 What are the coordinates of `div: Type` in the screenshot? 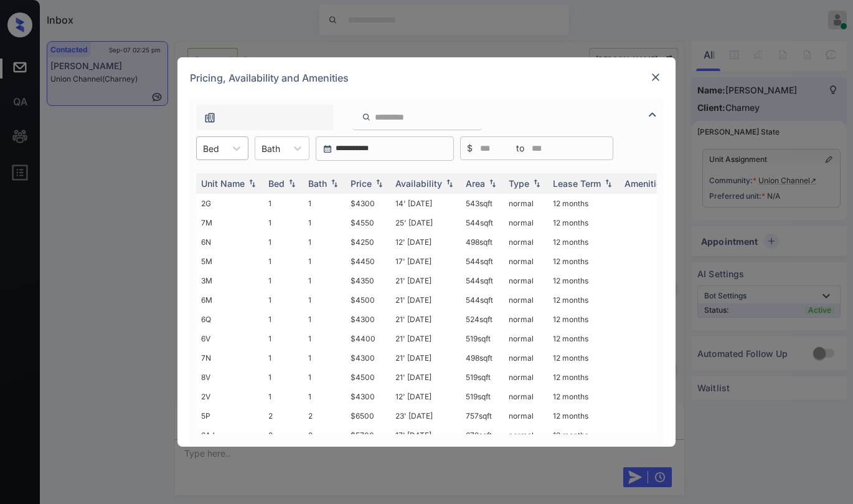 It's located at (519, 183).